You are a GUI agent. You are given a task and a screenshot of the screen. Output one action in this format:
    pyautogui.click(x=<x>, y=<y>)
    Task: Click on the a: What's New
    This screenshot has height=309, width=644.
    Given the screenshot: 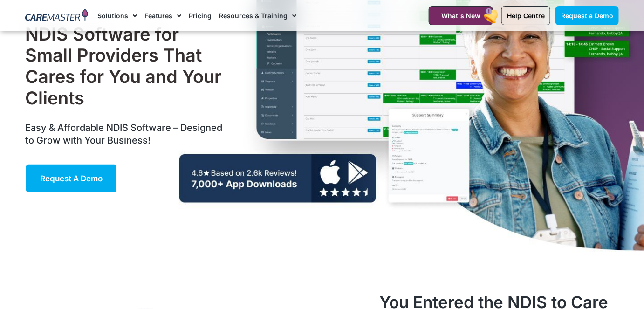 What is the action you would take?
    pyautogui.click(x=461, y=16)
    